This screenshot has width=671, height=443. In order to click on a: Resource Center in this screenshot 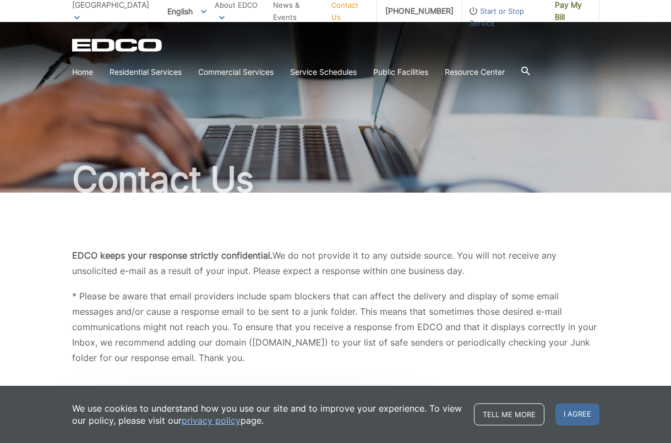, I will do `click(475, 72)`.